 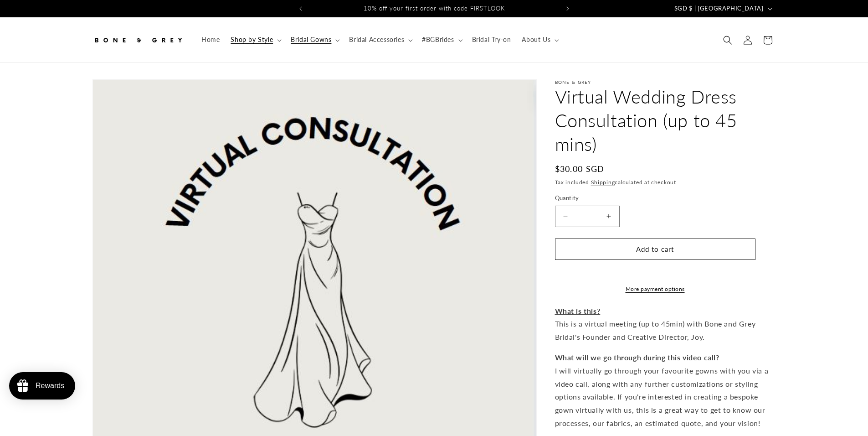 What do you see at coordinates (376, 40) in the screenshot?
I see `span: Bridal Accessories` at bounding box center [376, 40].